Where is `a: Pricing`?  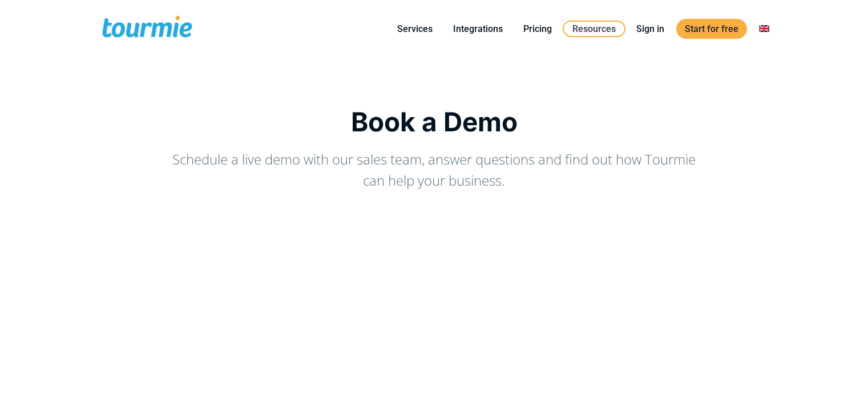
a: Pricing is located at coordinates (537, 28).